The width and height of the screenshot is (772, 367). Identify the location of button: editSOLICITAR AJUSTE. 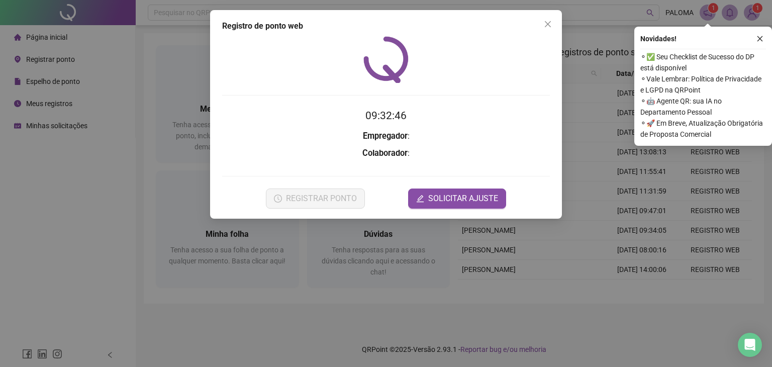
(457, 199).